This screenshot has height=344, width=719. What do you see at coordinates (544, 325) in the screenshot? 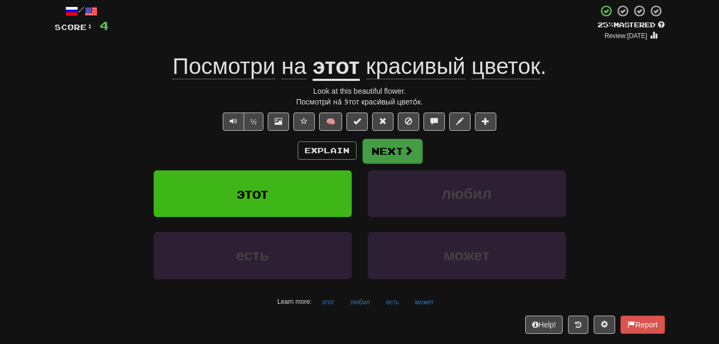
I see `button: Help!` at bounding box center [544, 325].